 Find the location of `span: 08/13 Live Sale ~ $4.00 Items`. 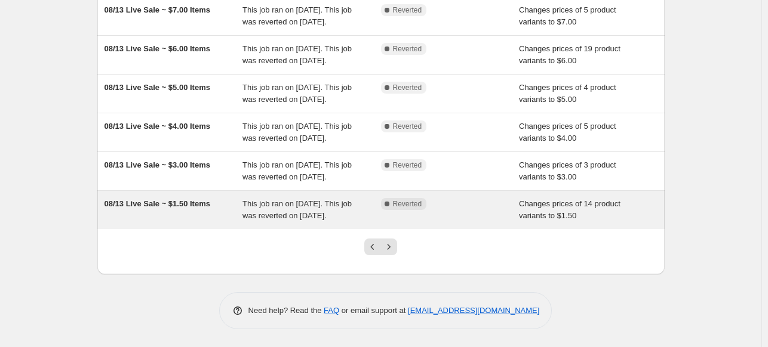

span: 08/13 Live Sale ~ $4.00 Items is located at coordinates (157, 126).